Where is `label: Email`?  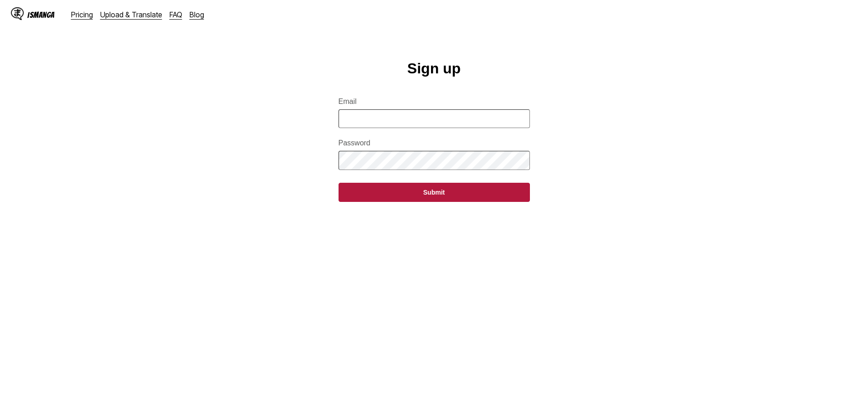 label: Email is located at coordinates (434, 102).